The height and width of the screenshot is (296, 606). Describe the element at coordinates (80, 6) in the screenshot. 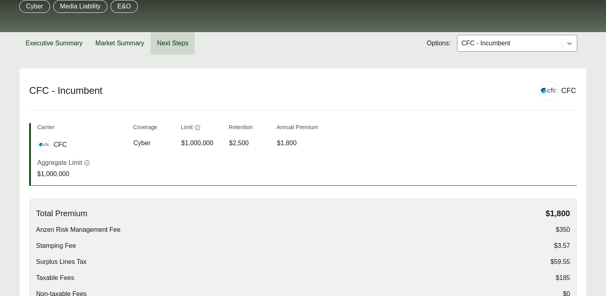

I see `p: Media Liability` at that location.